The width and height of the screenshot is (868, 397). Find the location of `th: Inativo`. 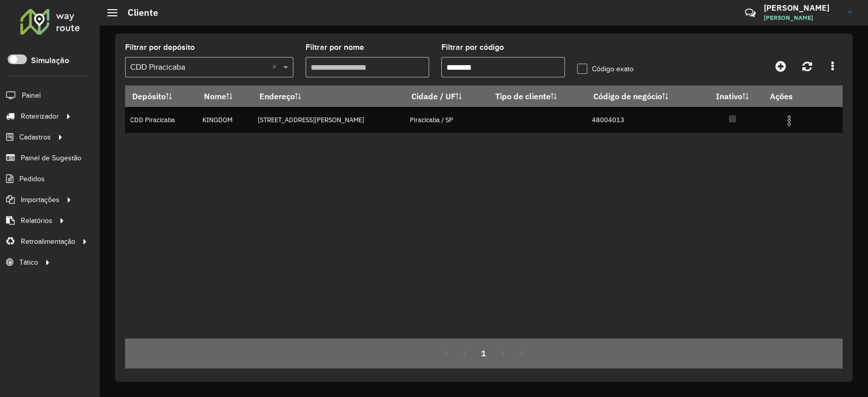

th: Inativo is located at coordinates (732, 96).